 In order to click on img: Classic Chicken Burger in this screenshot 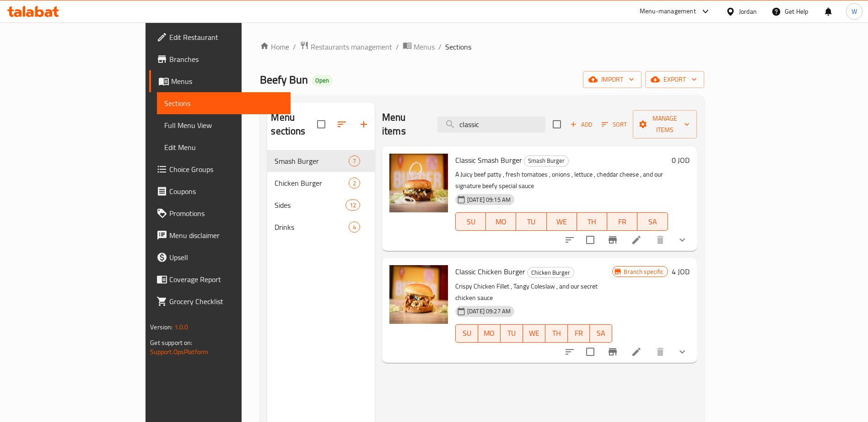, I will do `click(419, 294)`.